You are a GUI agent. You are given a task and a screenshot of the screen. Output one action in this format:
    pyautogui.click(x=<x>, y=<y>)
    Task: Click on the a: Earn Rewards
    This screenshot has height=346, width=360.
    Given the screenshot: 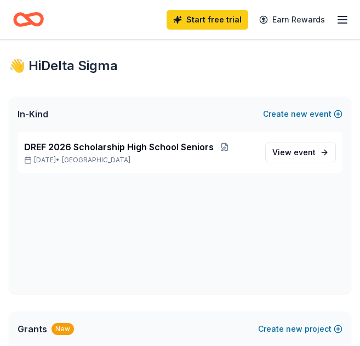 What is the action you would take?
    pyautogui.click(x=292, y=20)
    